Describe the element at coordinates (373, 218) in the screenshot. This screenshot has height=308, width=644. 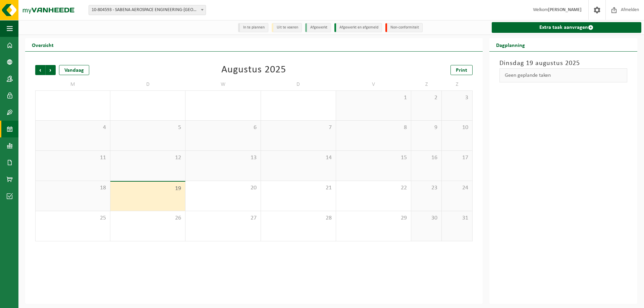
I see `span: 29` at that location.